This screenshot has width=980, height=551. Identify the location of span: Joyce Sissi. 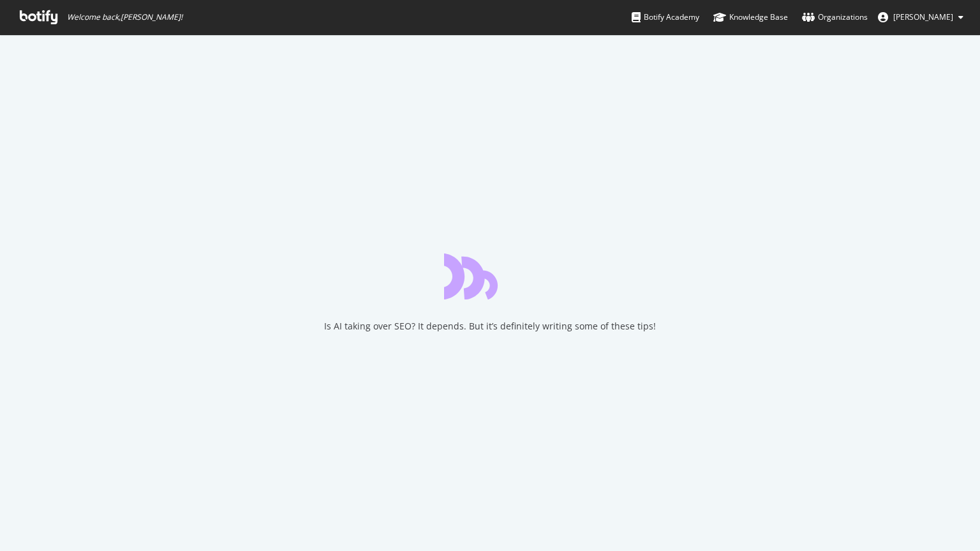
(923, 17).